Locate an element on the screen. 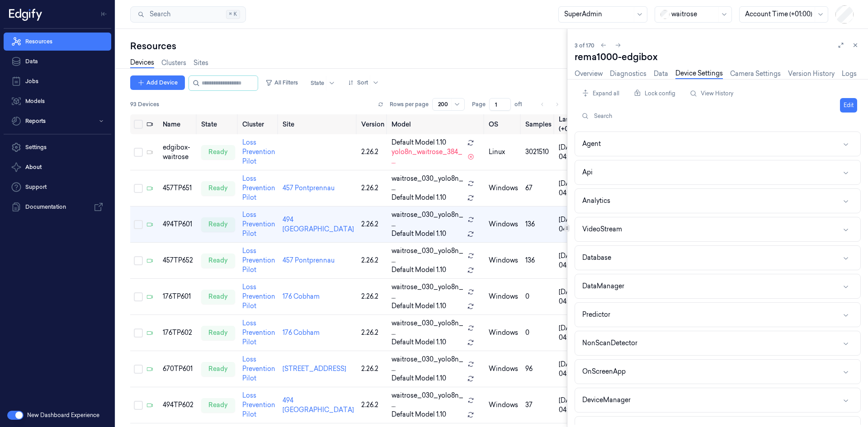 The width and height of the screenshot is (868, 427). div: 457TP651 is located at coordinates (178, 188).